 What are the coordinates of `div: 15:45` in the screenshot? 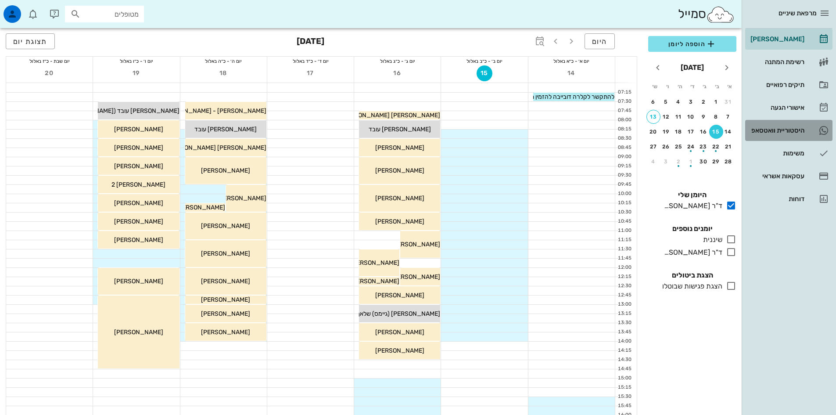 It's located at (624, 405).